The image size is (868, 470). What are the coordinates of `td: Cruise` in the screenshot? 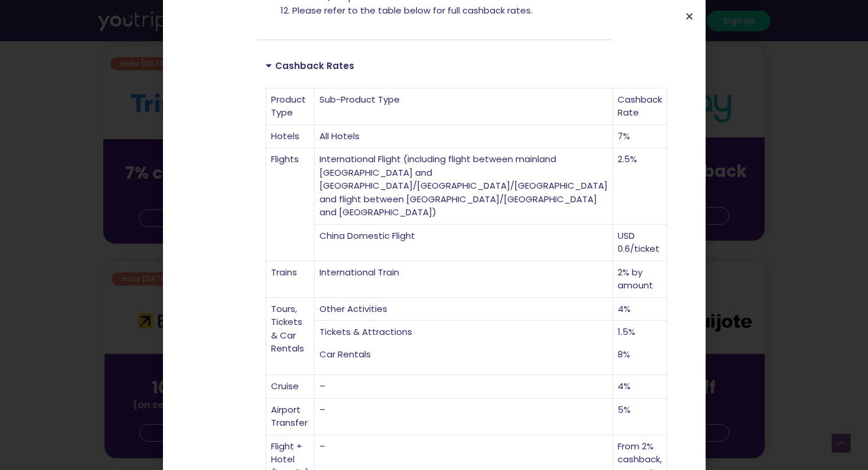 It's located at (291, 387).